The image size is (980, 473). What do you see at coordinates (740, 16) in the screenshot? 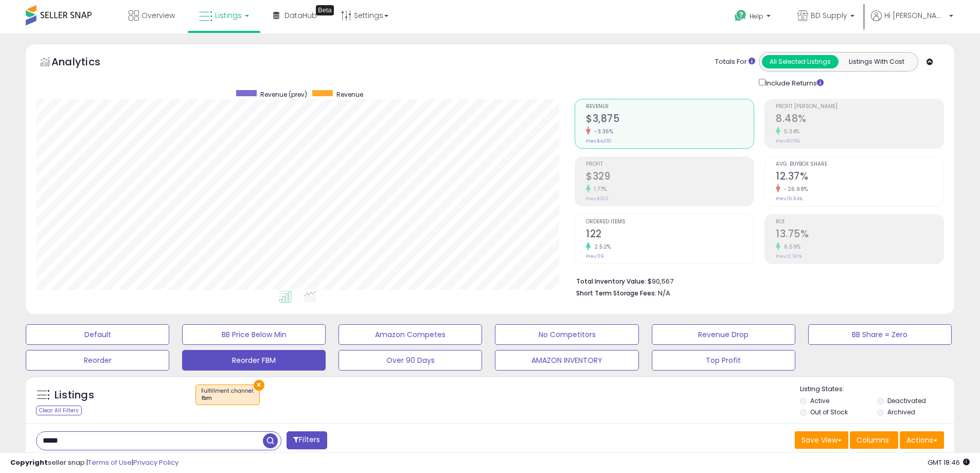
I see `i: Get Help` at bounding box center [740, 16].